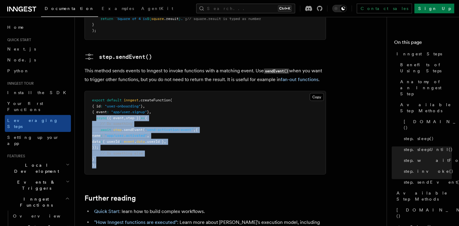 Image resolution: width=459 pixels, height=226 pixels. What do you see at coordinates (38, 92) in the screenshot?
I see `a: Install the SDK` at bounding box center [38, 92].